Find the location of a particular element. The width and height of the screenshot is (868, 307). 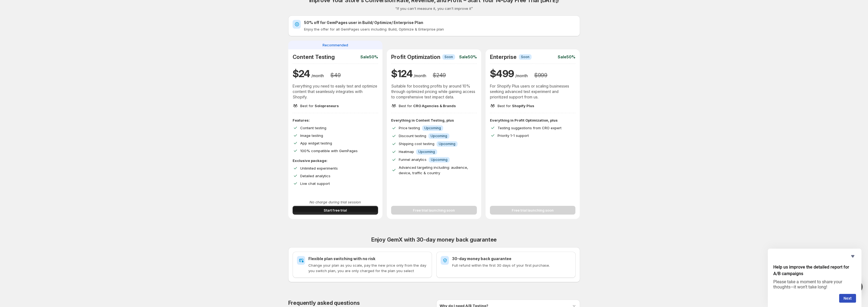

button: Start free trial is located at coordinates (335, 210).